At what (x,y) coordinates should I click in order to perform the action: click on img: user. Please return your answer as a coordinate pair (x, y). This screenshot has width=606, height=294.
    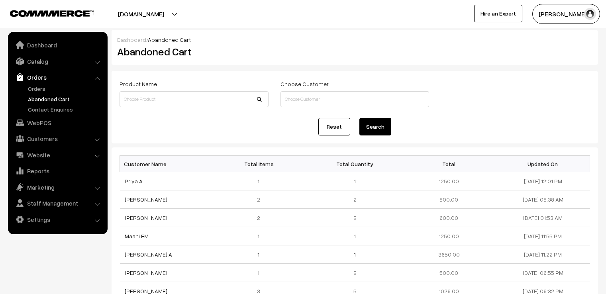
    Looking at the image, I should click on (590, 14).